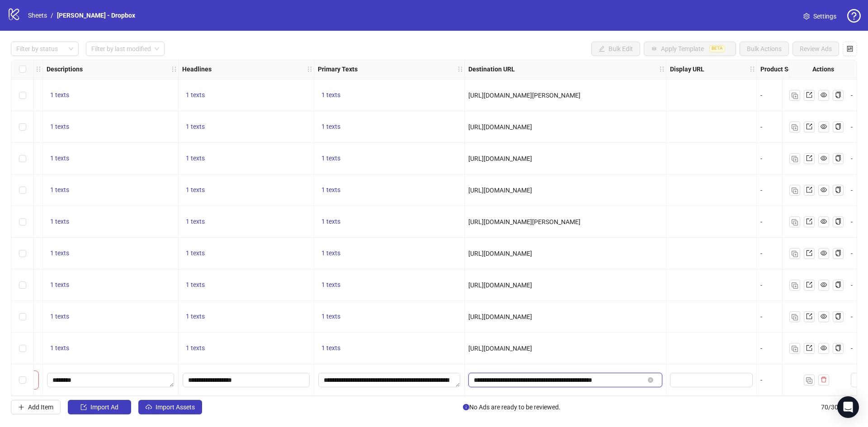 The width and height of the screenshot is (868, 427). Describe the element at coordinates (755, 69) in the screenshot. I see `div: Resize Display URL column` at that location.